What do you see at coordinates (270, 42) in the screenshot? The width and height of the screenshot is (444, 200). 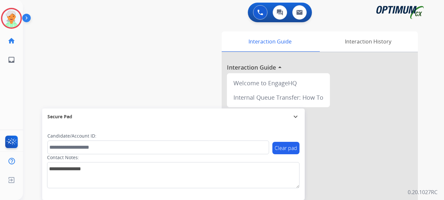 I see `div: Interaction Guide` at bounding box center [270, 42].